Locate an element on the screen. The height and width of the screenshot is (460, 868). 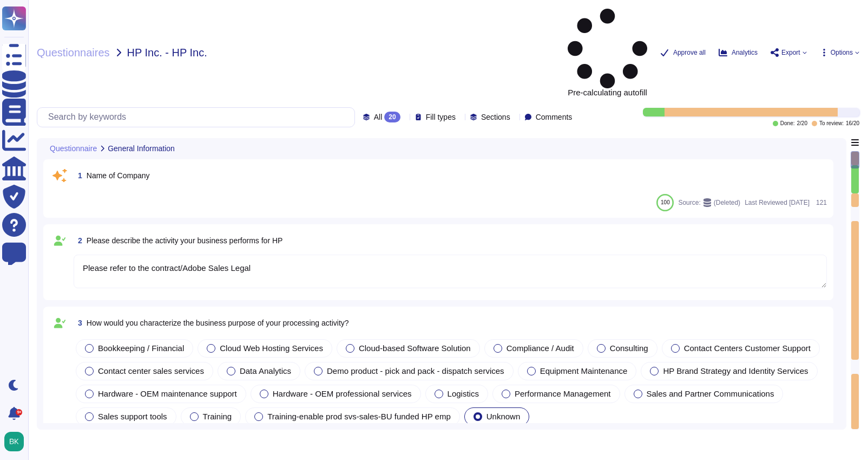
span: Sections is located at coordinates (496, 117).